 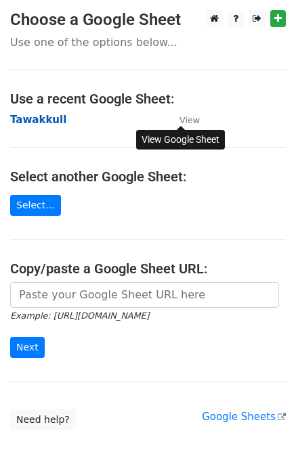 I want to click on div: View Google Sheet, so click(x=180, y=139).